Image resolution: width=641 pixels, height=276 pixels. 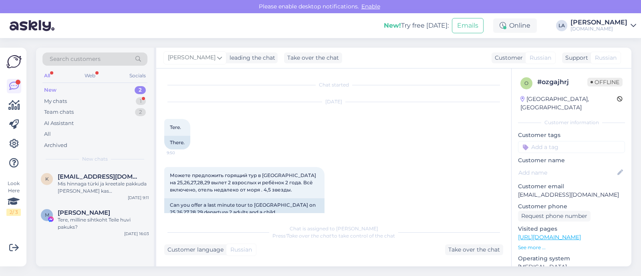 I want to click on p: Customer email, so click(x=571, y=186).